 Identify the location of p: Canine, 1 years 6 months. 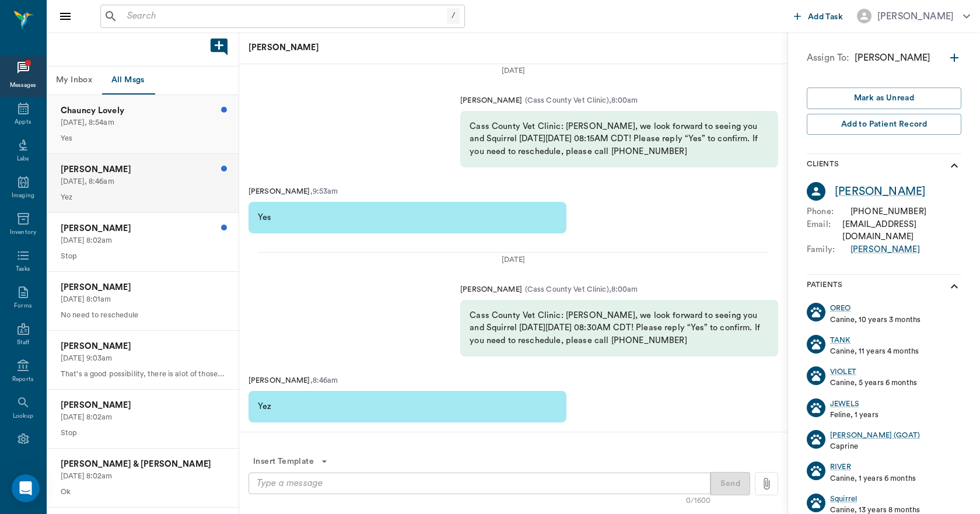
(873, 478).